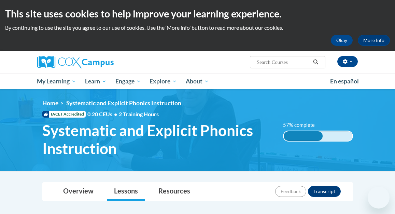 This screenshot has height=214, width=395. What do you see at coordinates (316, 62) in the screenshot?
I see `button: Search` at bounding box center [316, 62].